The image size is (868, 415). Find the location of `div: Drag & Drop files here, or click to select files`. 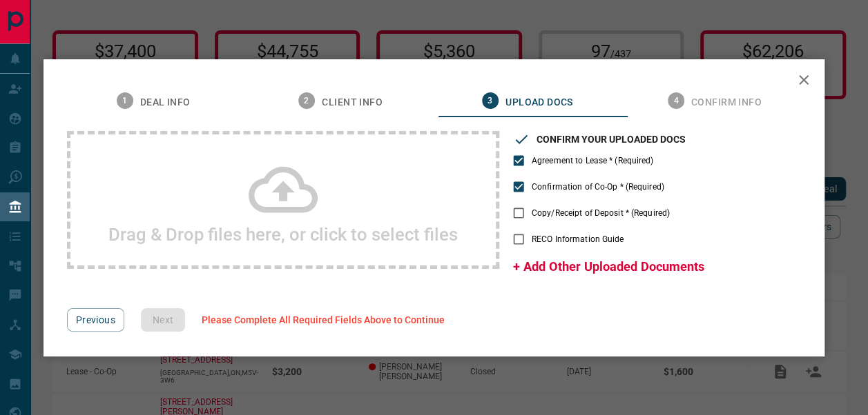

div: Drag & Drop files here, or click to select files is located at coordinates (283, 200).